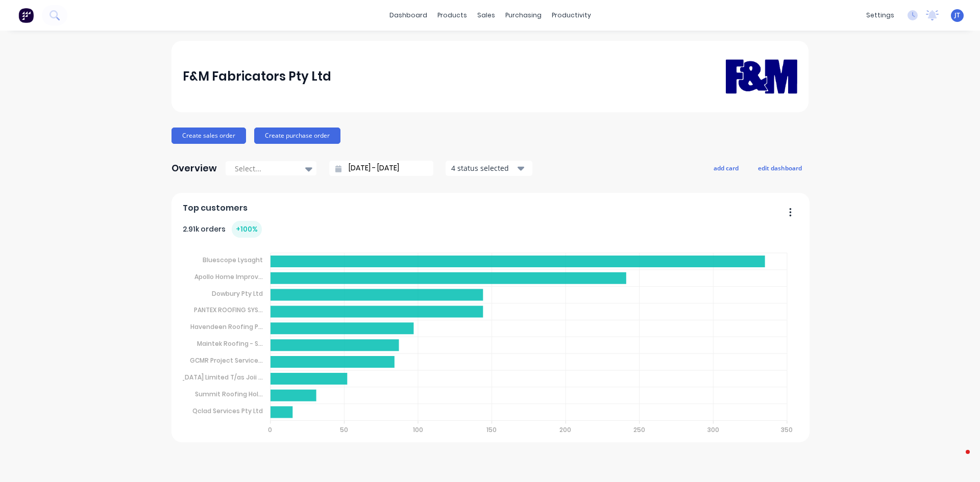 Image resolution: width=980 pixels, height=482 pixels. Describe the element at coordinates (208, 136) in the screenshot. I see `button: Create sales order` at that location.